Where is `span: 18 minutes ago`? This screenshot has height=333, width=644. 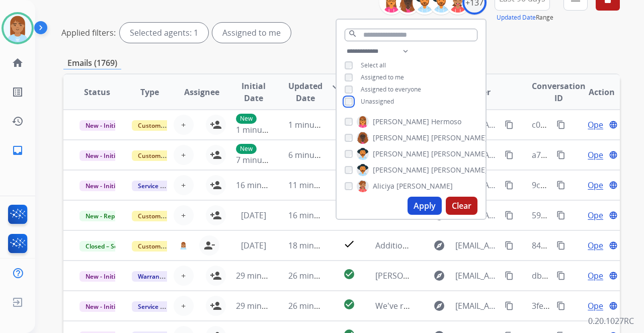 span: 18 minutes ago is located at coordinates (318, 246).